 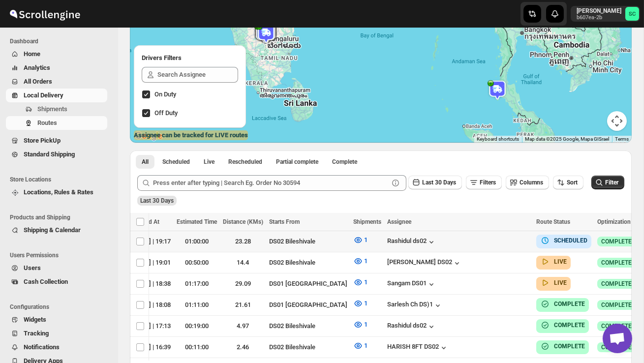 What do you see at coordinates (245, 162) in the screenshot?
I see `span: Rescheduled` at bounding box center [245, 162].